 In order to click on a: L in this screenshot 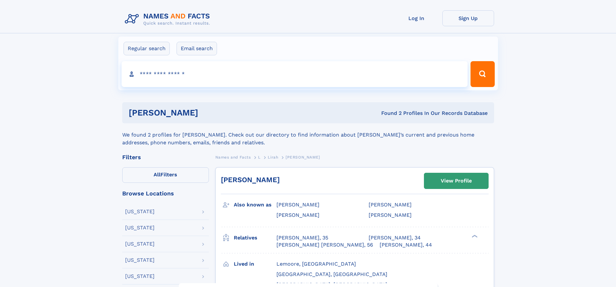, I will do `click(259, 157)`.